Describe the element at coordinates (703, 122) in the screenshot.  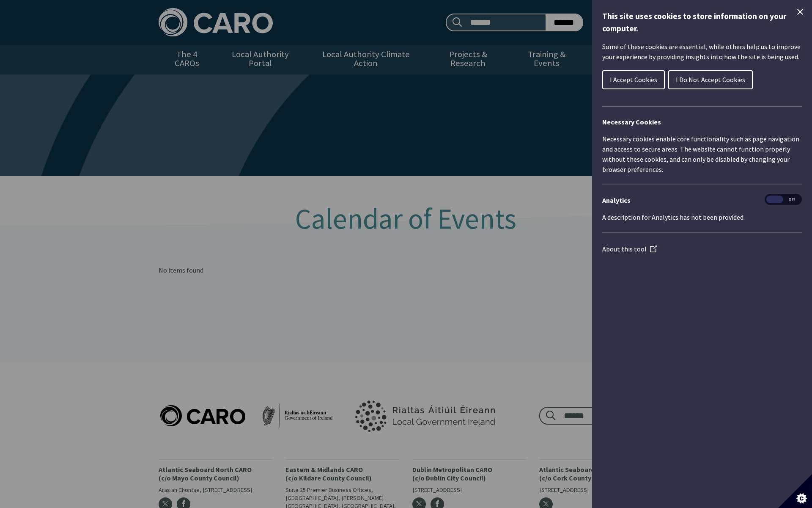
I see `h2: Necessary Cookies` at that location.